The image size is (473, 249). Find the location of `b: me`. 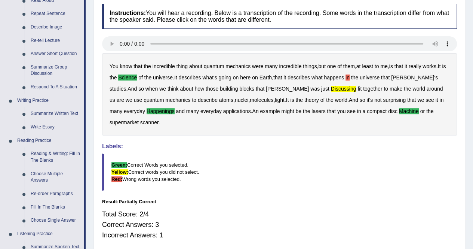

b: me is located at coordinates (384, 66).